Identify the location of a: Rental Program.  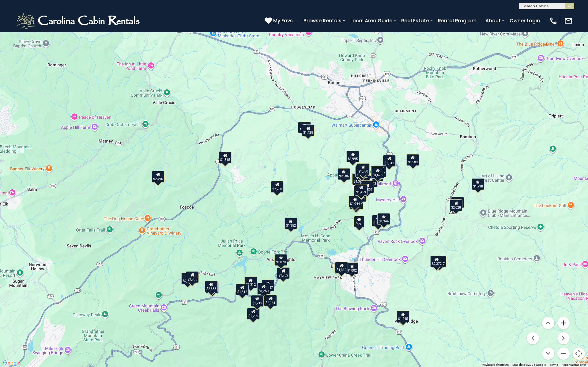
(457, 21).